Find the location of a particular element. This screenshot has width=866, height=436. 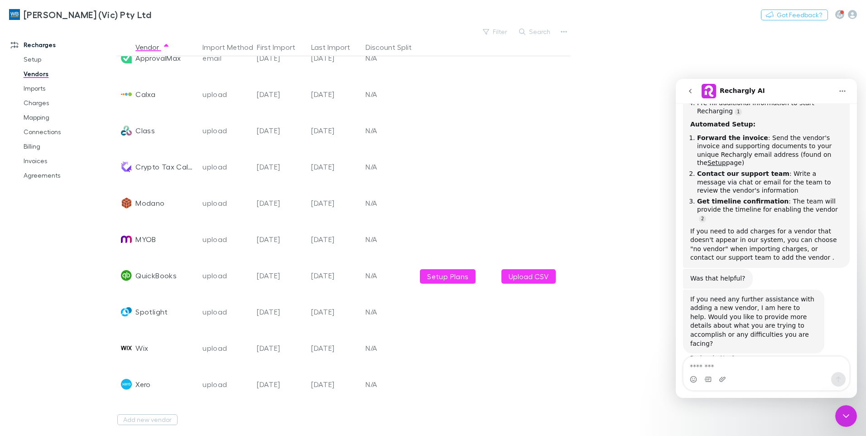

a: Agreements is located at coordinates (68, 175).